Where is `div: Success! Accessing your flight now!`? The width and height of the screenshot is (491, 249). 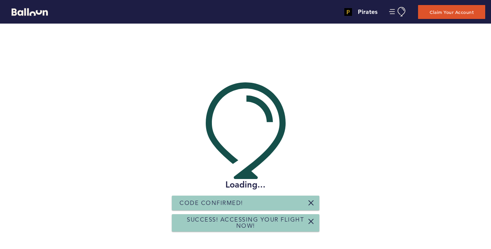 div: Success! Accessing your flight now! is located at coordinates (246, 222).